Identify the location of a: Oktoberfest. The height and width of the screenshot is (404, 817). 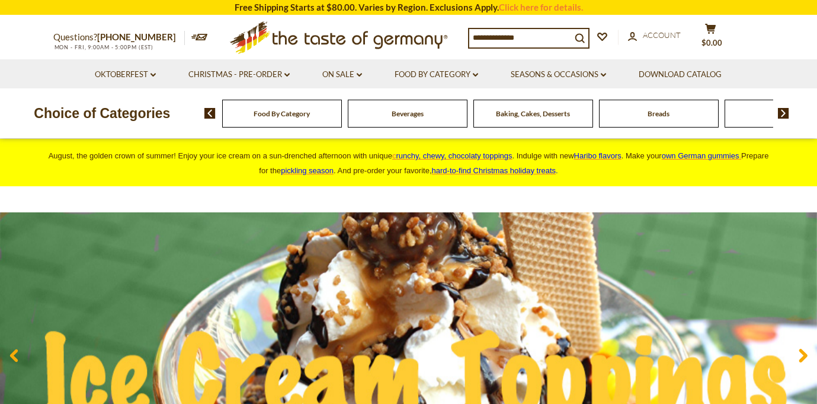
(125, 75).